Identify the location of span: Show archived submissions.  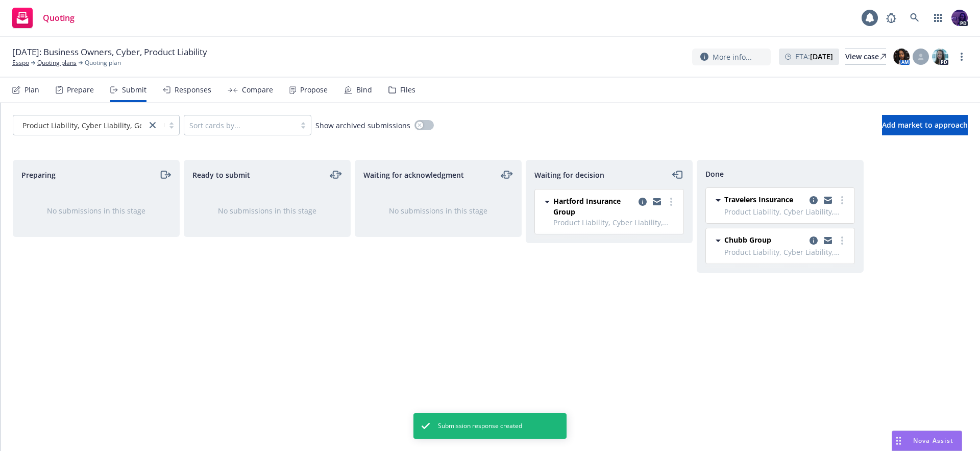
(363, 125).